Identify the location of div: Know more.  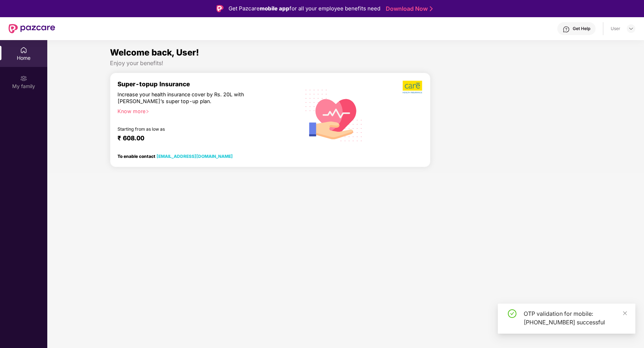
(204, 110).